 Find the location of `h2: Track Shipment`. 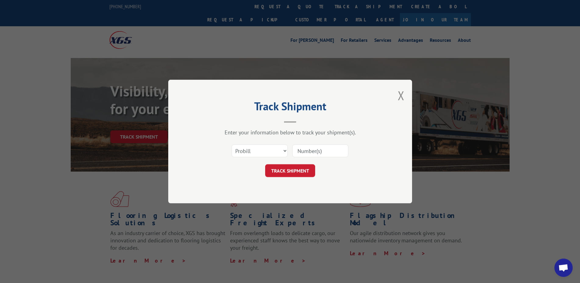

h2: Track Shipment is located at coordinates (290, 108).